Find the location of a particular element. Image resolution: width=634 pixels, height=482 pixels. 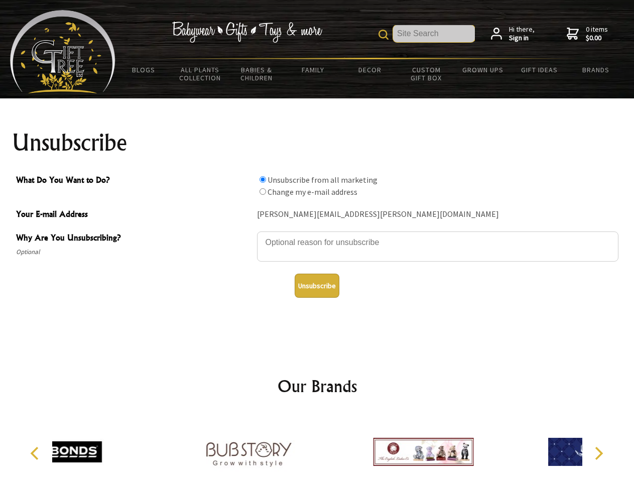

a: Grown Ups is located at coordinates (482, 70).